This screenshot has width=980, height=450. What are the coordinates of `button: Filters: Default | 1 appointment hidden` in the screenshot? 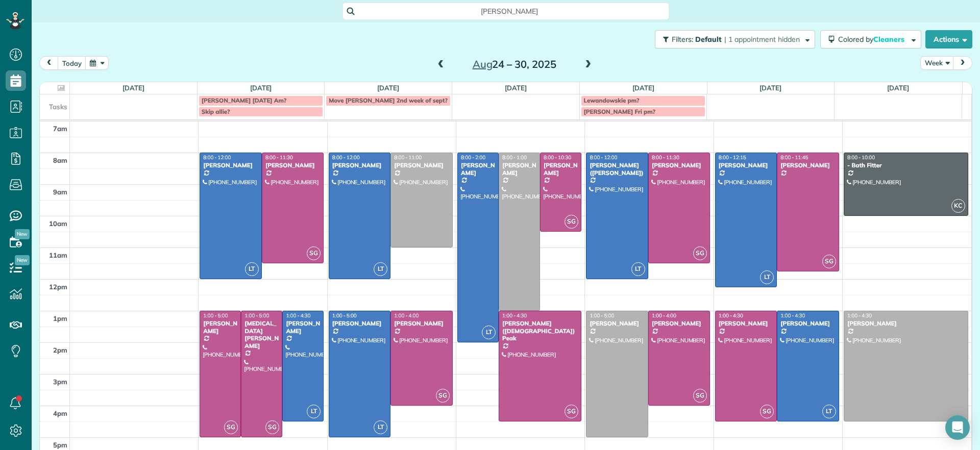 It's located at (735, 40).